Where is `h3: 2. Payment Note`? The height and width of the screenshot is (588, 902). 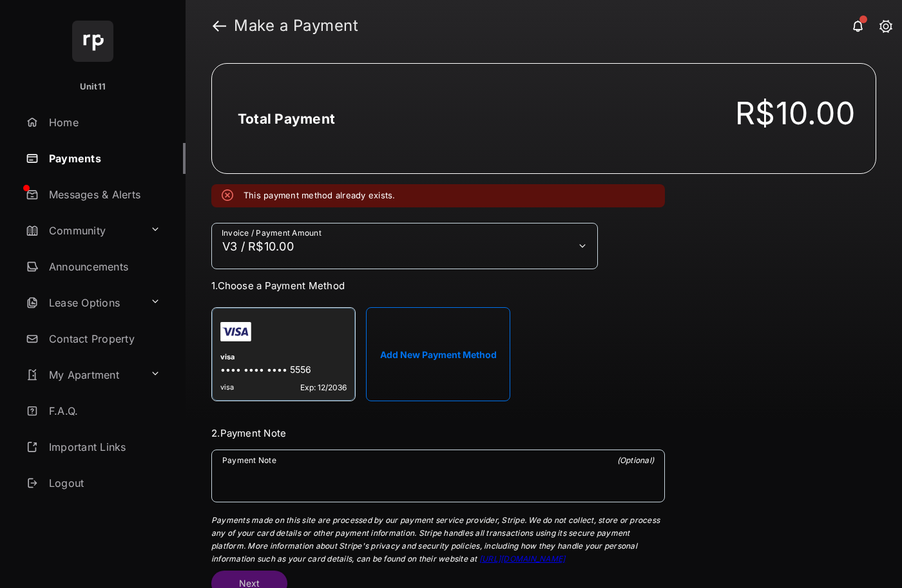
h3: 2. Payment Note is located at coordinates (438, 433).